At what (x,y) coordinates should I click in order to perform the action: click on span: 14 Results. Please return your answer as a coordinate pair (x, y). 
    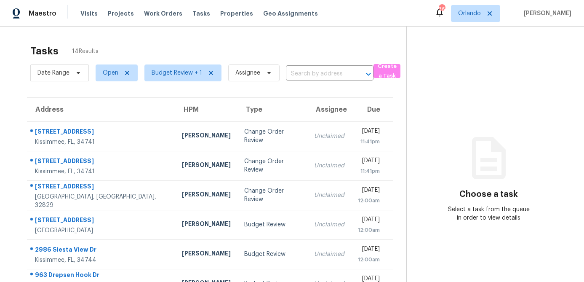
    Looking at the image, I should click on (85, 51).